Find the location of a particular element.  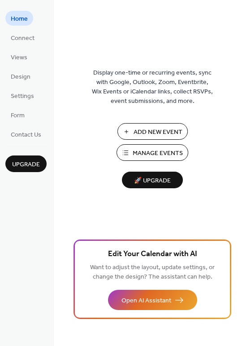

button: Upgrade is located at coordinates (26, 163).